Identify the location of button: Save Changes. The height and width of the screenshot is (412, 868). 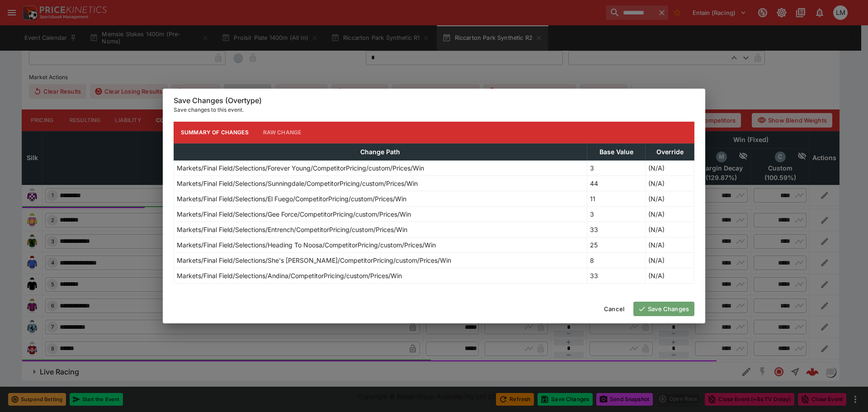
(663, 309).